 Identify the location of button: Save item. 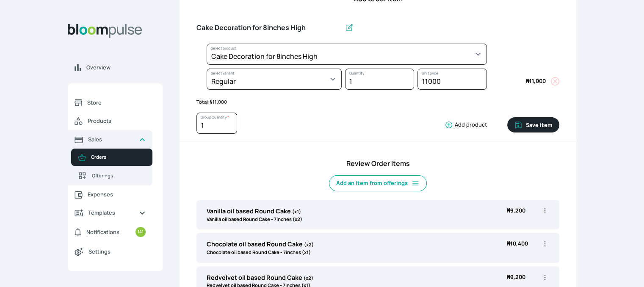
(533, 125).